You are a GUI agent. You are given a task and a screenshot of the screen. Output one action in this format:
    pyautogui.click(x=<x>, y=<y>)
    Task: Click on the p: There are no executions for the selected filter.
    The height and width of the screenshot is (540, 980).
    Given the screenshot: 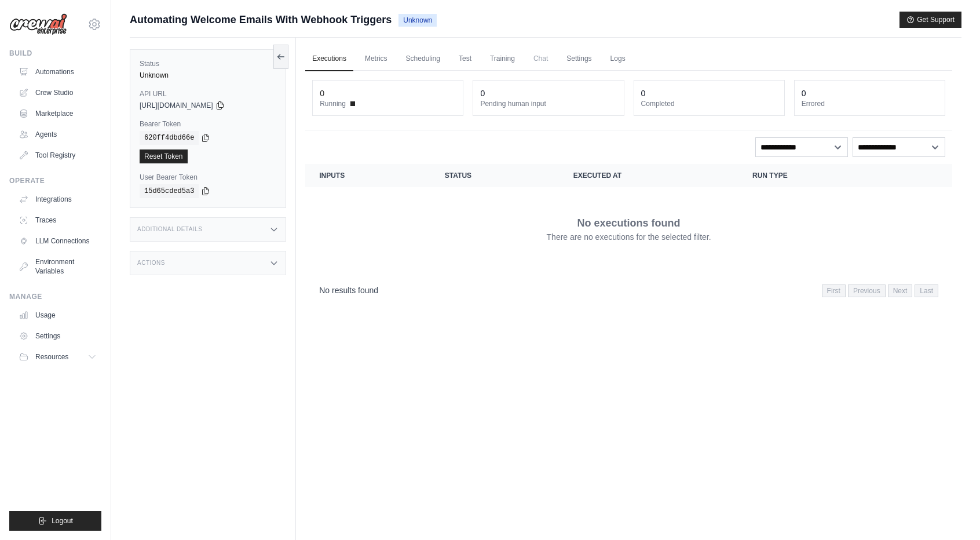 What is the action you would take?
    pyautogui.click(x=629, y=237)
    